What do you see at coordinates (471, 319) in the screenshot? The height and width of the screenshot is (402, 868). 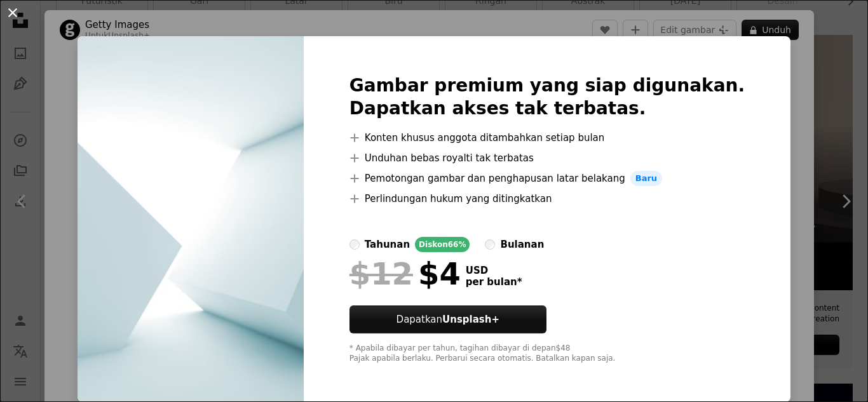 I see `strong: Unsplash+` at bounding box center [471, 319].